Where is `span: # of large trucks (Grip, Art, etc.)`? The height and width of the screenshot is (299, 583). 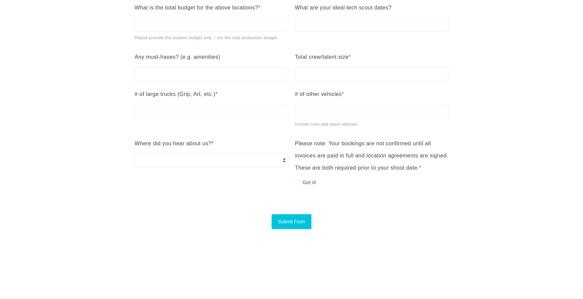
span: # of large trucks (Grip, Art, etc.) is located at coordinates (175, 94).